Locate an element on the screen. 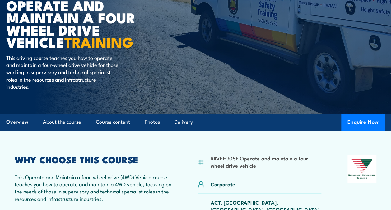 The height and width of the screenshot is (210, 391). p: Corporate is located at coordinates (223, 184).